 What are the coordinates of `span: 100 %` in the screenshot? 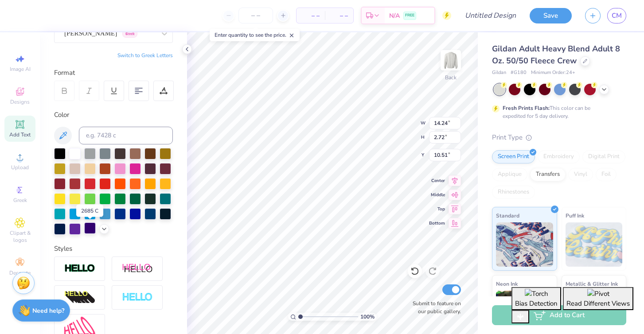 It's located at (368, 317).